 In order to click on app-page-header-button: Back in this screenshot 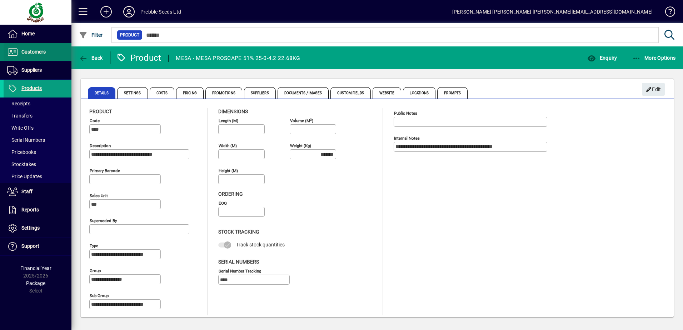, I will do `click(91, 58)`.